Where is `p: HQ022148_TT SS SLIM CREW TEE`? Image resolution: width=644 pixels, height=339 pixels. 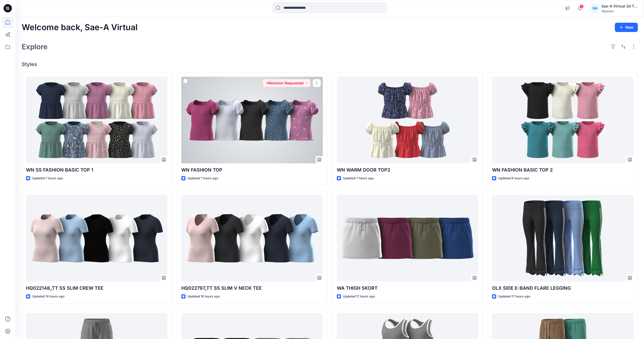
p: HQ022148_TT SS SLIM CREW TEE is located at coordinates (97, 288).